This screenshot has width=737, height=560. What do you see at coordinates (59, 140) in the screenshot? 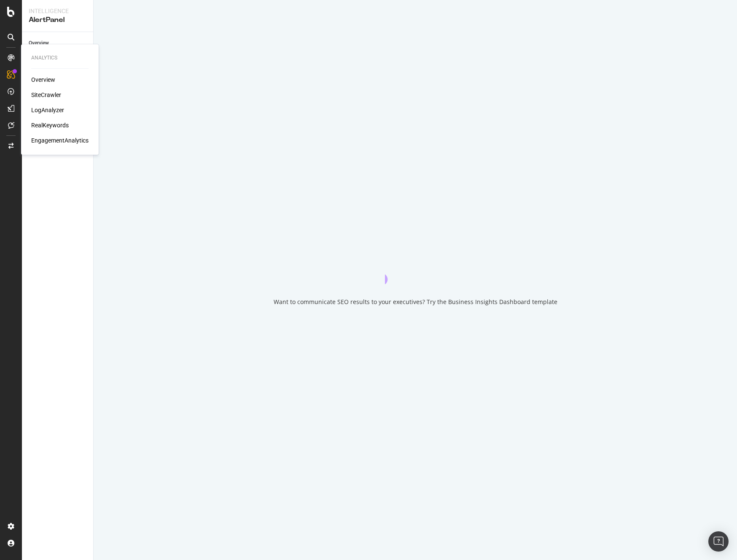
I see `a: EngagementAnalytics` at bounding box center [59, 140].